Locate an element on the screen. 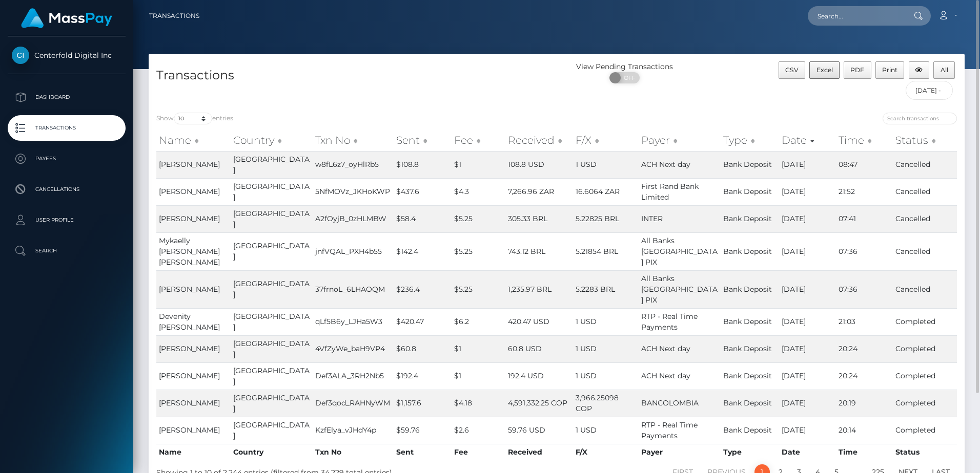  td: 60.8 USD is located at coordinates (539, 349).